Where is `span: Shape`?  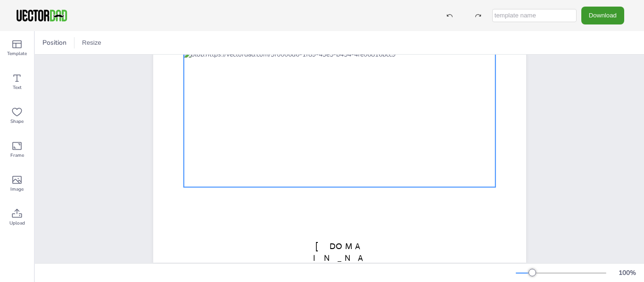 span: Shape is located at coordinates (17, 122).